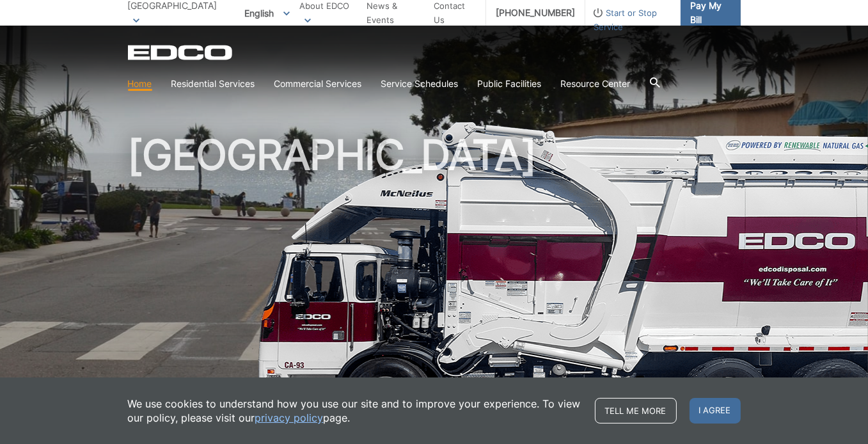  What do you see at coordinates (596, 84) in the screenshot?
I see `a: Resource Center` at bounding box center [596, 84].